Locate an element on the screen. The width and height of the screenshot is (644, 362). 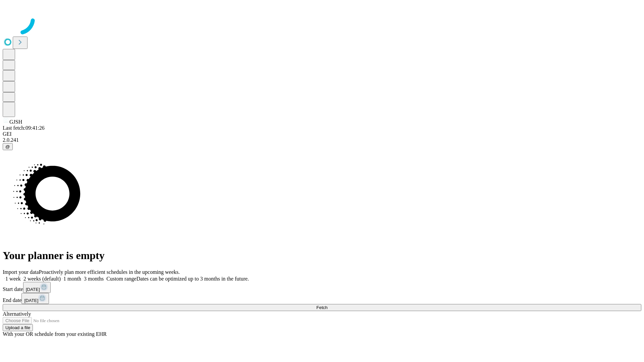
div: End date is located at coordinates (322, 298).